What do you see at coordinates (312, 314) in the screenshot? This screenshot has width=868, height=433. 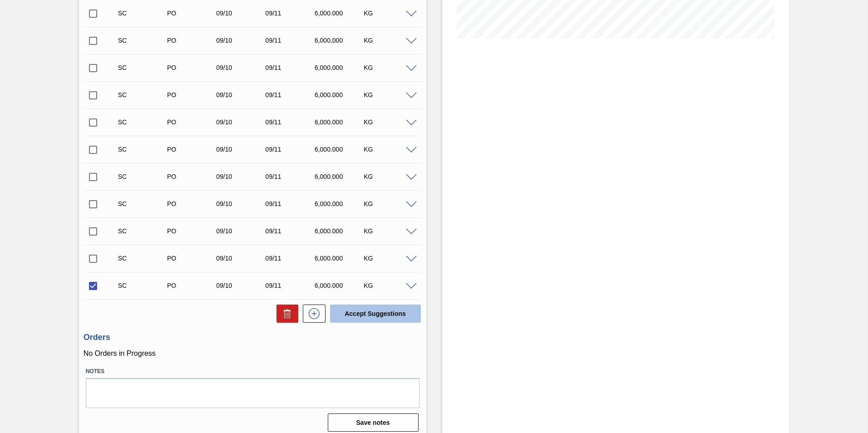 I see `div: New suggestion` at bounding box center [312, 314].